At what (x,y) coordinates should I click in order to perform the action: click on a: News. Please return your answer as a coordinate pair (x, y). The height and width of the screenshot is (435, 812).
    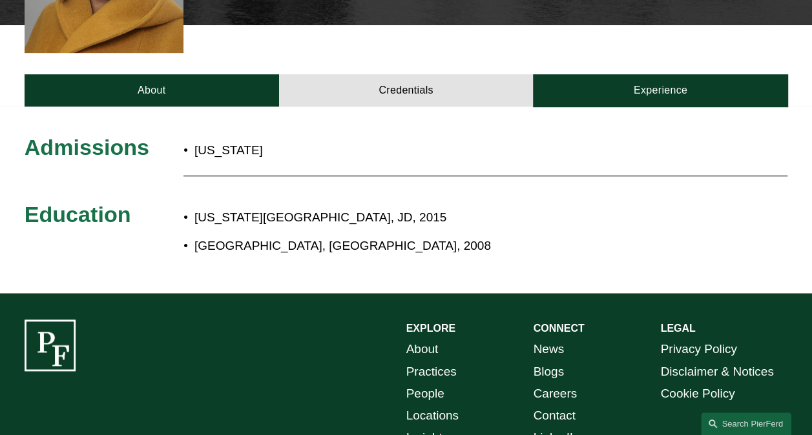
    Looking at the image, I should click on (548, 349).